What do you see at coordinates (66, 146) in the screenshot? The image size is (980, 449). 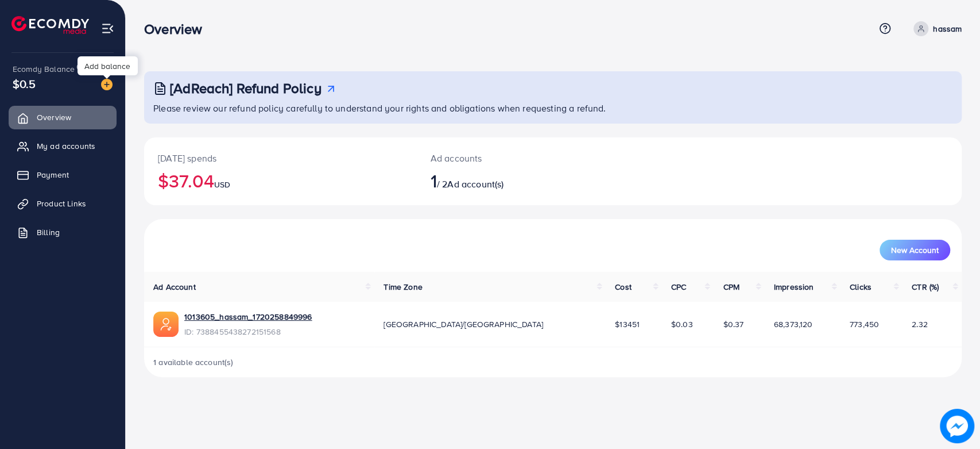 I see `span: My ad accounts` at bounding box center [66, 146].